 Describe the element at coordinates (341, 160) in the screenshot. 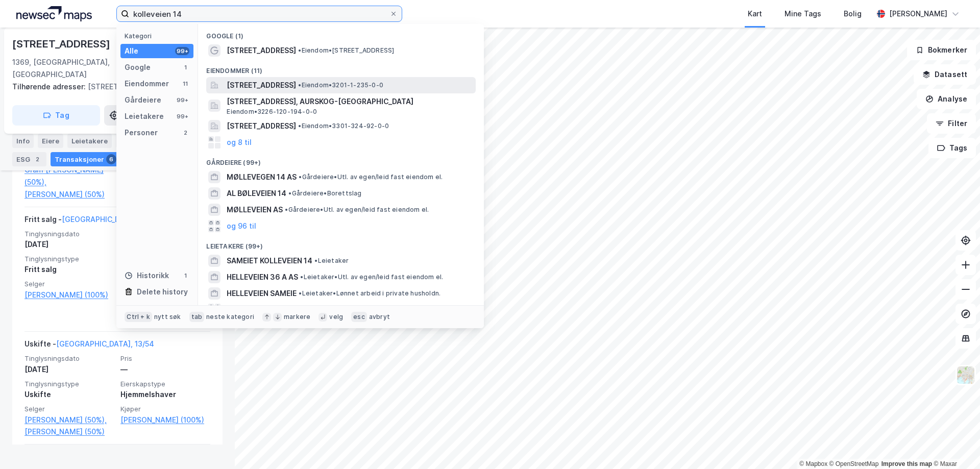

I see `div: Gårdeiere (99+)` at that location.